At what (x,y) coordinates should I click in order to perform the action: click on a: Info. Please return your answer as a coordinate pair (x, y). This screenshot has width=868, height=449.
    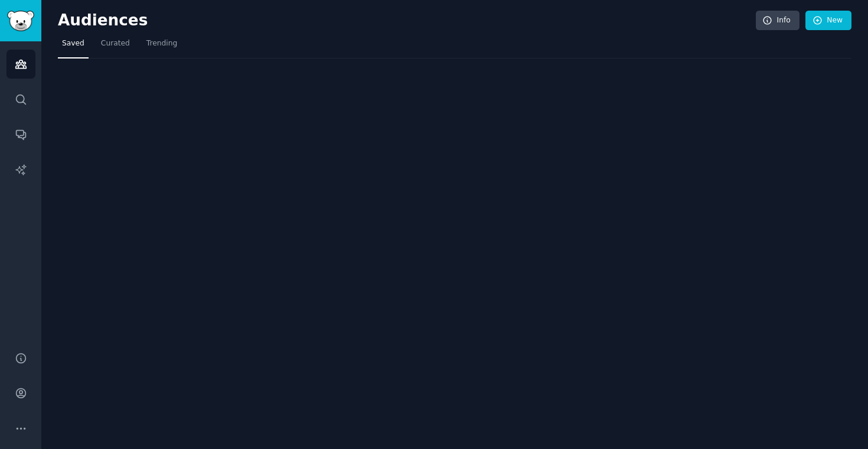
    Looking at the image, I should click on (778, 21).